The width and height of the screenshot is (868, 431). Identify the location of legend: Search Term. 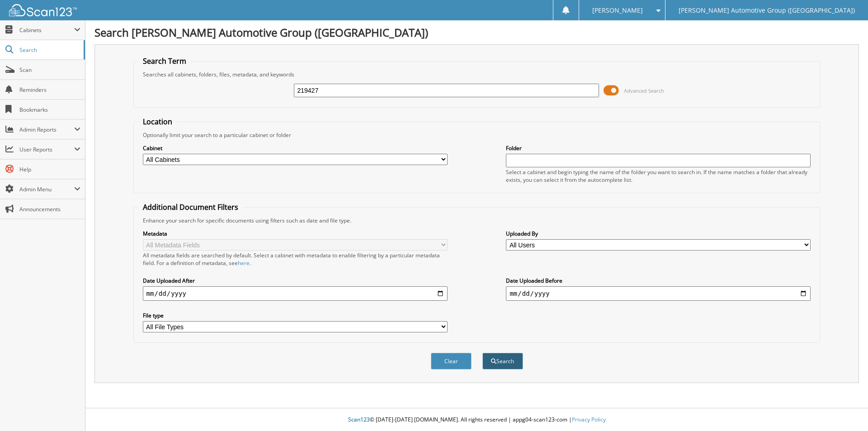
(164, 61).